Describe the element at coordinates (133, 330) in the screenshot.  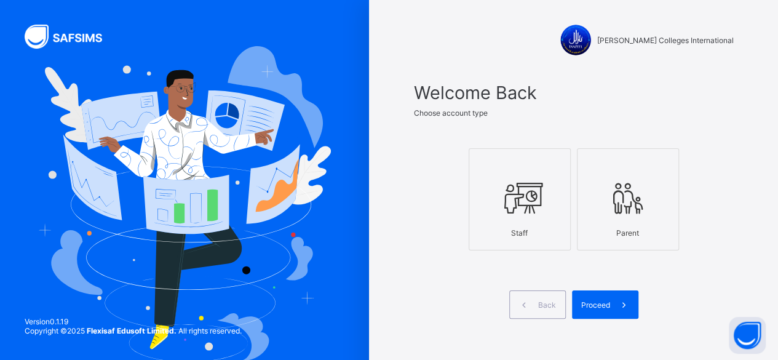
I see `span: Copyright © 2025 All rights reserved.` at that location.